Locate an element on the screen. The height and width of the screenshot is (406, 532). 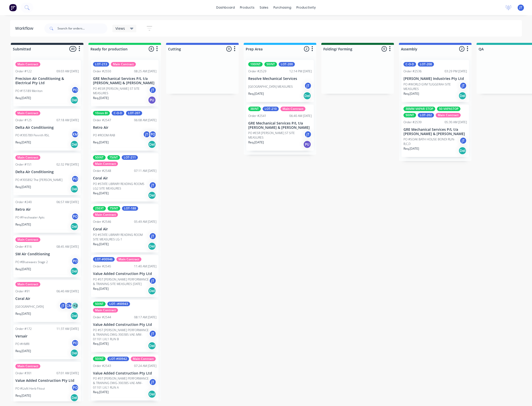
div: LOT-211 is located at coordinates (130, 158).